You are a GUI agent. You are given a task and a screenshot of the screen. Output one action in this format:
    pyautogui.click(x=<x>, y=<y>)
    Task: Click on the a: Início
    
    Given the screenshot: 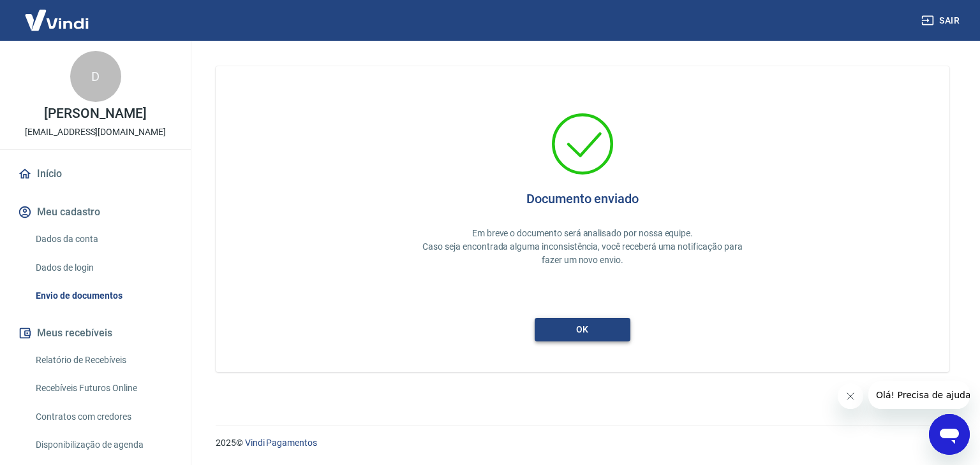 What is the action you would take?
    pyautogui.click(x=95, y=174)
    